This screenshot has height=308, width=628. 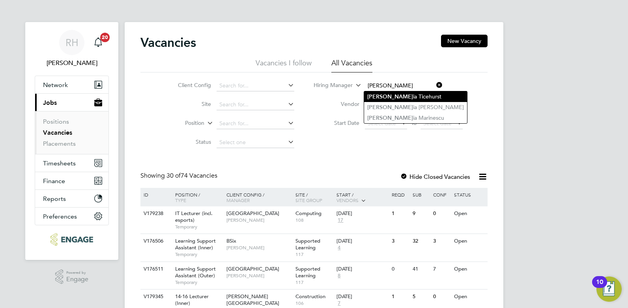 What do you see at coordinates (105, 37) in the screenshot?
I see `span: 20` at bounding box center [105, 37].